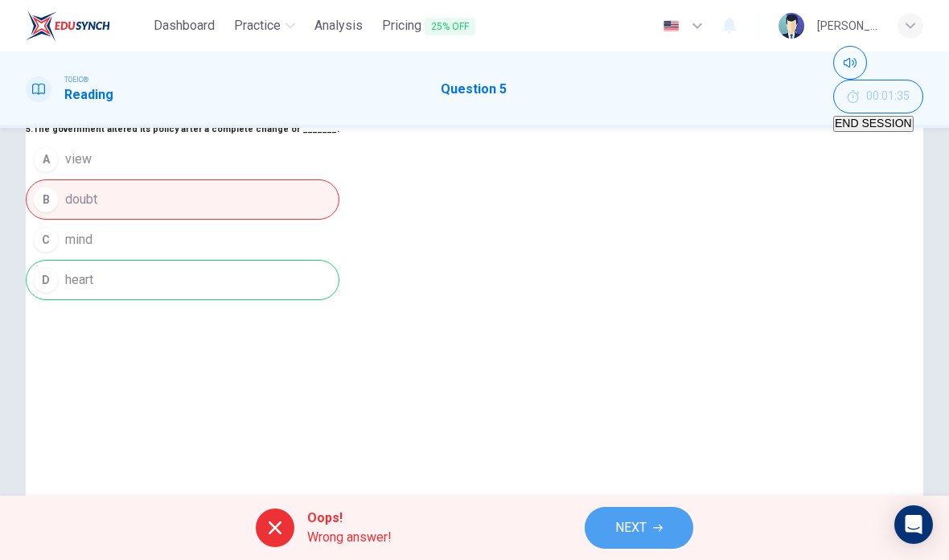 The image size is (949, 560). Describe the element at coordinates (879, 63) in the screenshot. I see `div: Mute` at that location.